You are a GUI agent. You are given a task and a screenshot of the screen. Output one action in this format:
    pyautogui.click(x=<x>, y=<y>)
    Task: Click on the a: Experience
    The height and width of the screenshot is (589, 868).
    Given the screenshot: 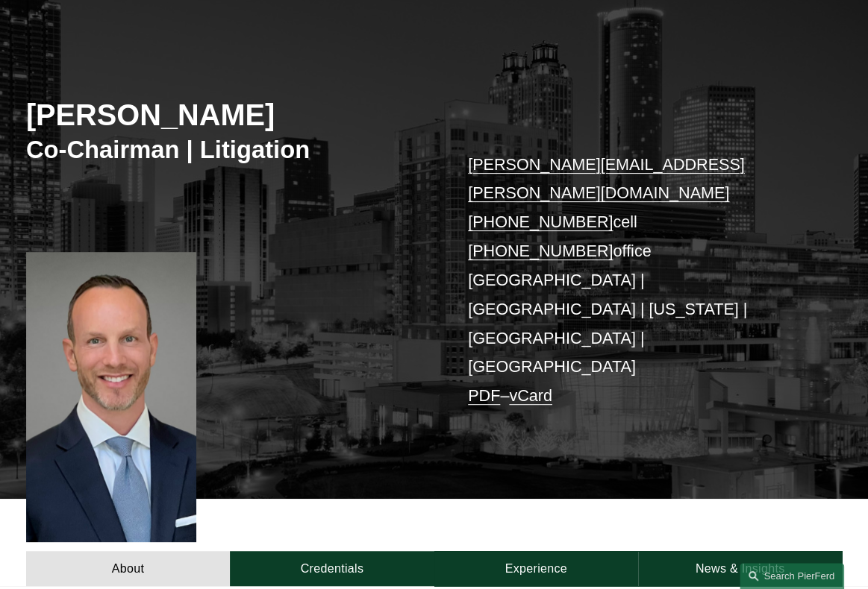 What is the action you would take?
    pyautogui.click(x=535, y=569)
    